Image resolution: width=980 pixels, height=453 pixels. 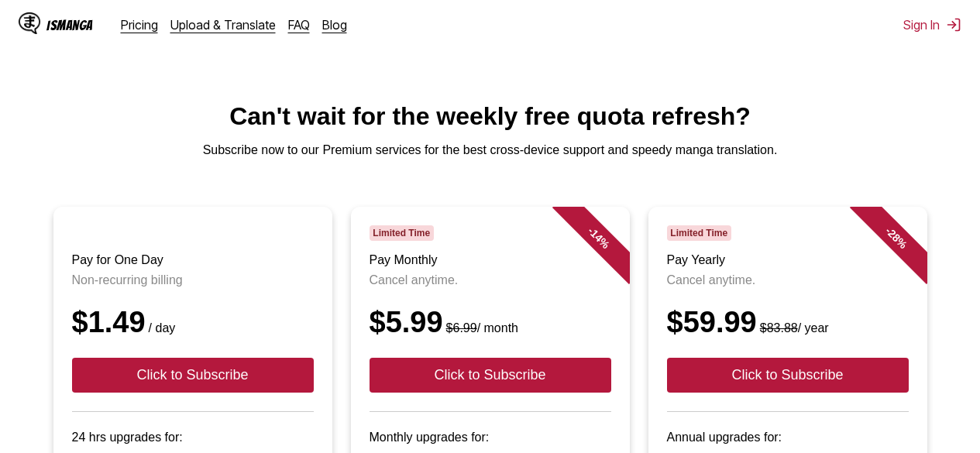 What do you see at coordinates (160, 327) in the screenshot?
I see `small: / day` at bounding box center [160, 327].